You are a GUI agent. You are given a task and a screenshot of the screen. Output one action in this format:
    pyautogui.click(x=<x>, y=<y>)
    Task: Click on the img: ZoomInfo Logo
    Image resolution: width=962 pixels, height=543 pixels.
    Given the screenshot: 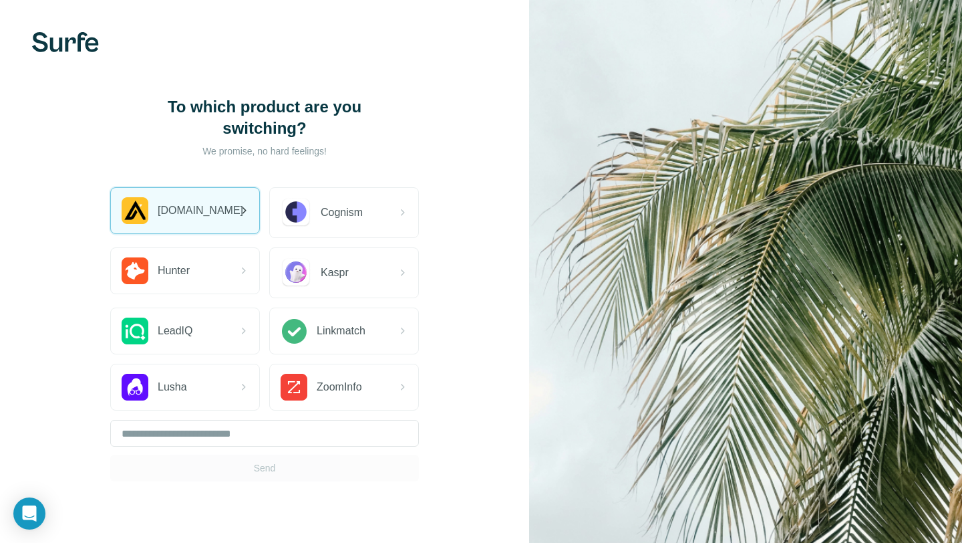 What is the action you would take?
    pyautogui.click(x=294, y=387)
    